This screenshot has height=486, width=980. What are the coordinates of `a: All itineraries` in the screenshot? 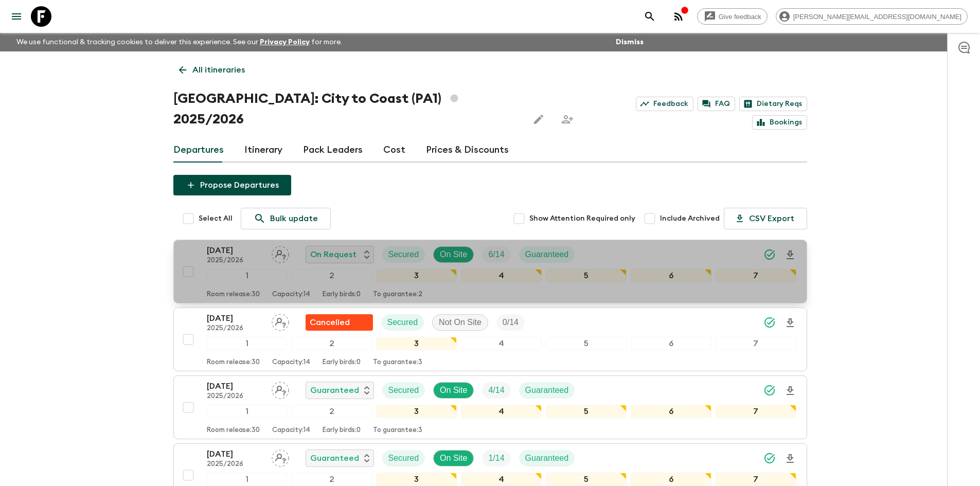 It's located at (211, 70).